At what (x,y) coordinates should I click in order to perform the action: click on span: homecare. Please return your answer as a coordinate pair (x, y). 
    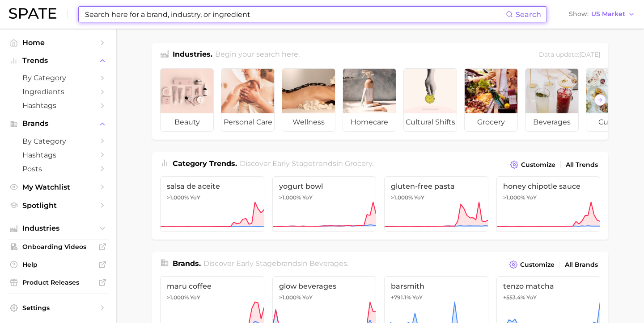
    Looking at the image, I should click on (369, 122).